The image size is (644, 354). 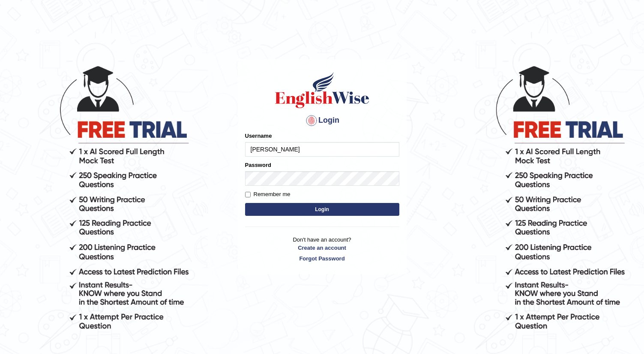 I want to click on label: Password, so click(x=258, y=165).